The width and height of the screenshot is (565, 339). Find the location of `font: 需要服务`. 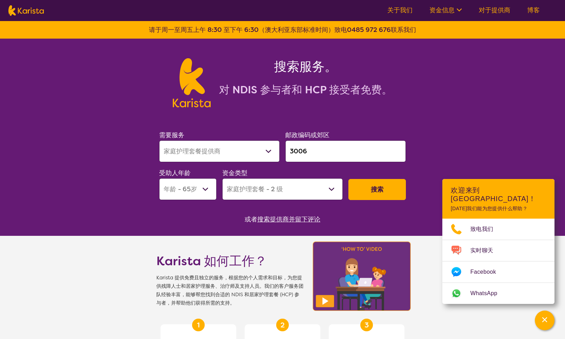

font: 需要服务 is located at coordinates (172, 135).